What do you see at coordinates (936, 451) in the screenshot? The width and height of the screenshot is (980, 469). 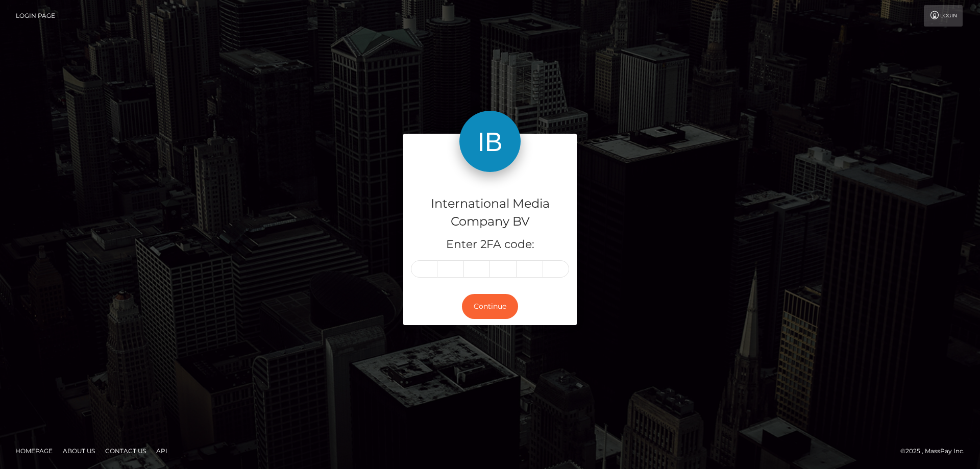 I see `div: © 2025 , MassPay Inc.` at bounding box center [936, 451].